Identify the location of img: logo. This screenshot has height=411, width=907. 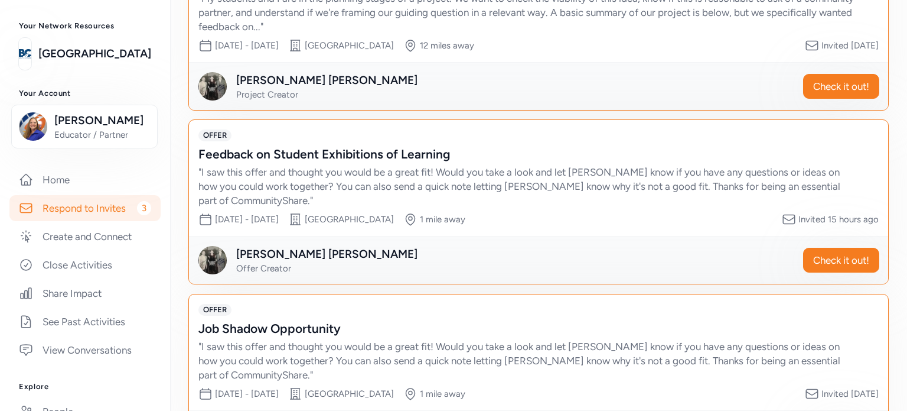
(25, 54).